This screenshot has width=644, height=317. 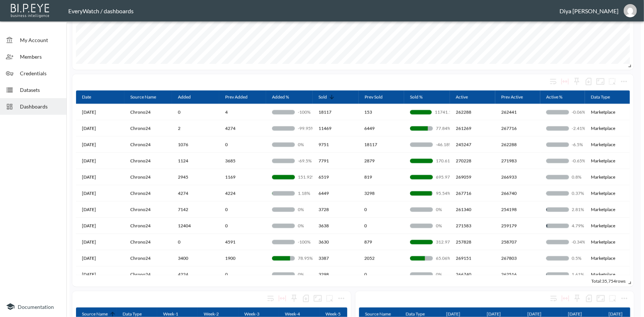 What do you see at coordinates (381, 161) in the screenshot?
I see `th: 2879` at bounding box center [381, 161].